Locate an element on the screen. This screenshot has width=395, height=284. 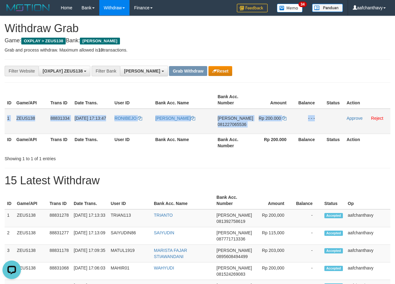
a: RONIBEJO is located at coordinates (128, 118).